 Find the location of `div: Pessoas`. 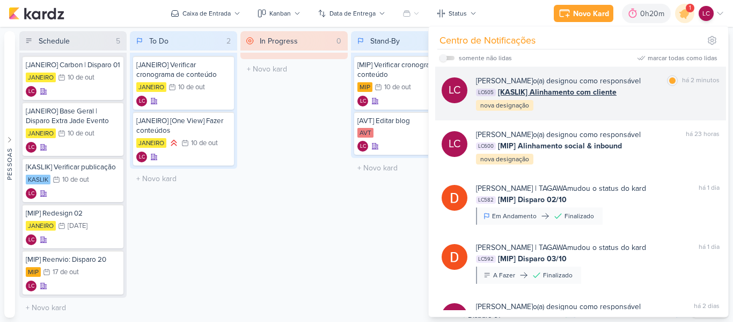

div: Pessoas is located at coordinates (10, 163).